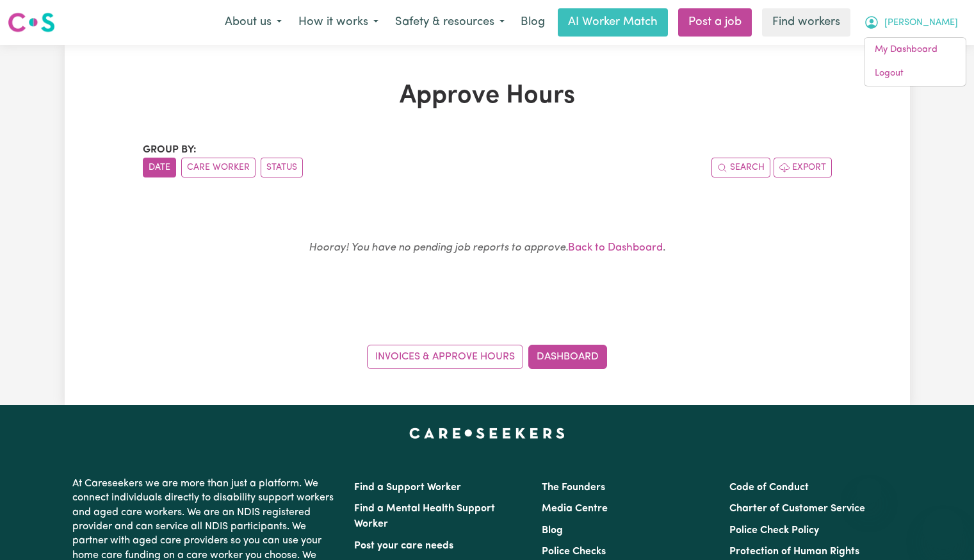  What do you see at coordinates (487, 96) in the screenshot?
I see `h1: Approve Hours` at bounding box center [487, 96].